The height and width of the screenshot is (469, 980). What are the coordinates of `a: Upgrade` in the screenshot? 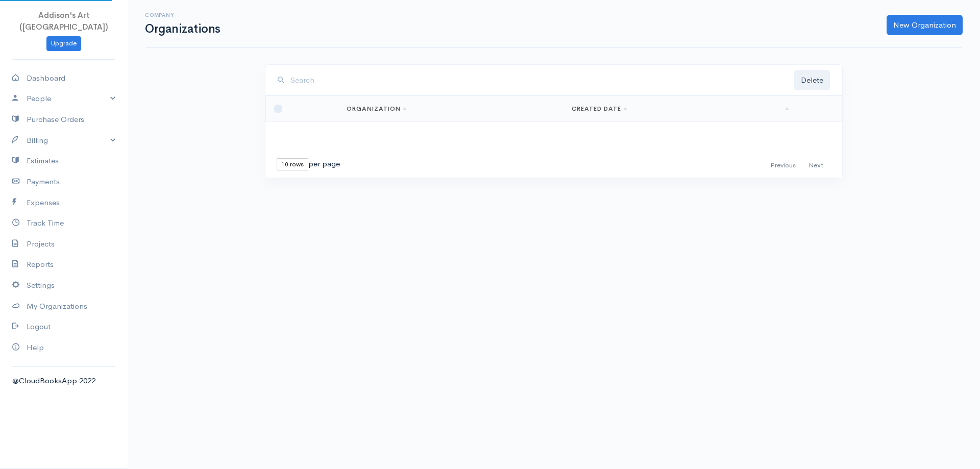 It's located at (64, 43).